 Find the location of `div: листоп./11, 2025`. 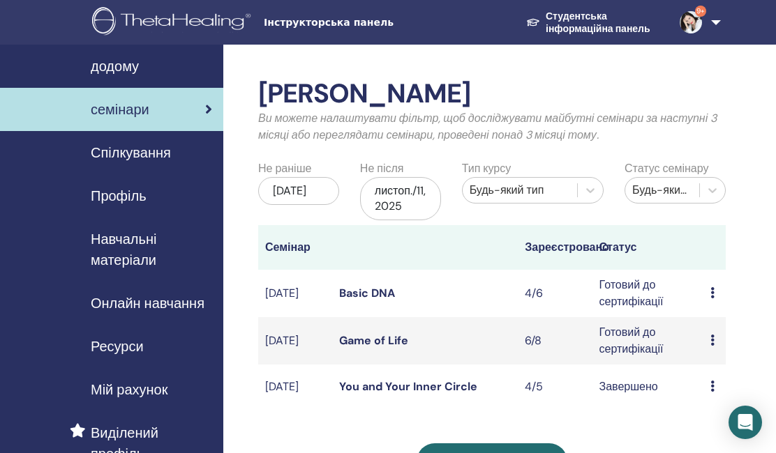

div: листоп./11, 2025 is located at coordinates (400, 199).